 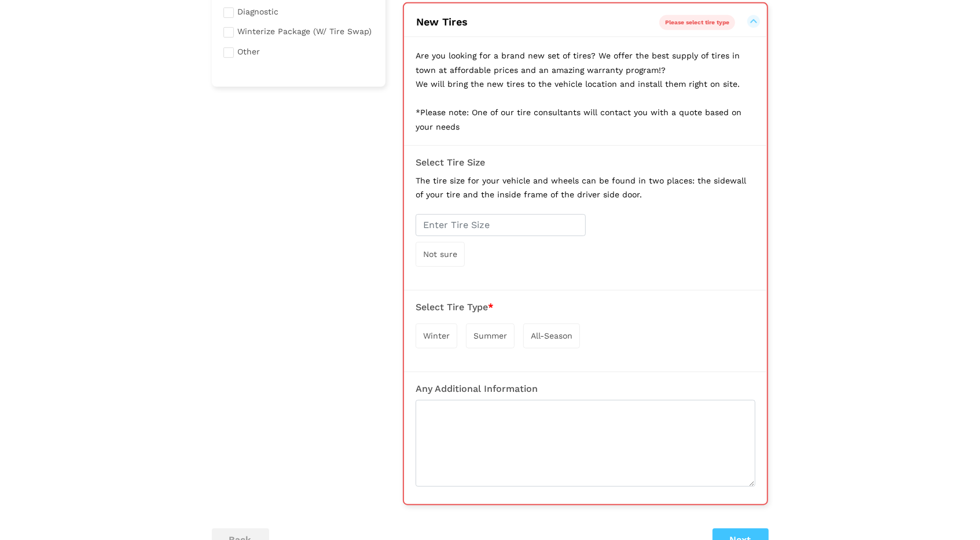 I want to click on button: New Tires Please select tire type, so click(x=585, y=22).